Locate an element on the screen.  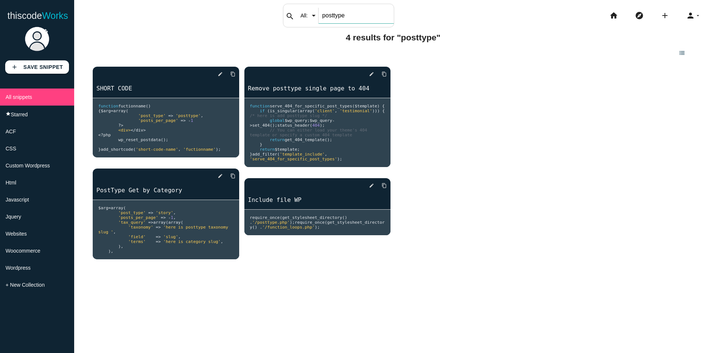
span: 'fuctionname' is located at coordinates (199, 149).